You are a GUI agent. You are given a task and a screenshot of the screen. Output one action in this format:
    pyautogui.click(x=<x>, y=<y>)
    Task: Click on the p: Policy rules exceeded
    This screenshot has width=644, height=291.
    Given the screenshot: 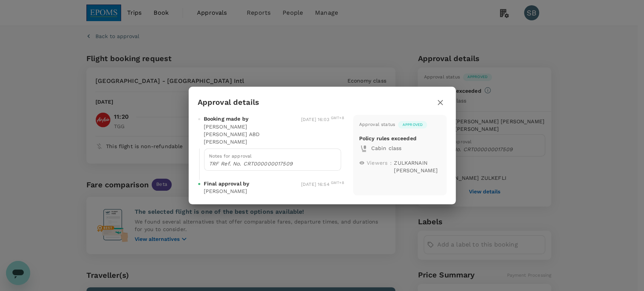 What is the action you would take?
    pyautogui.click(x=388, y=138)
    